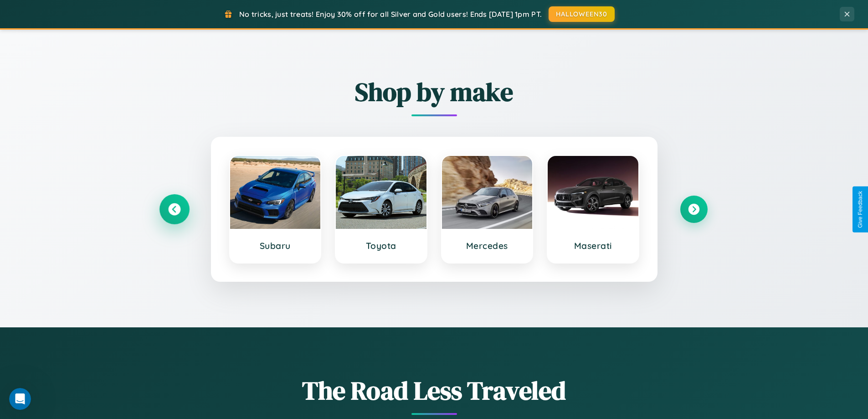  Describe the element at coordinates (593, 245) in the screenshot. I see `h3: Maserati` at that location.